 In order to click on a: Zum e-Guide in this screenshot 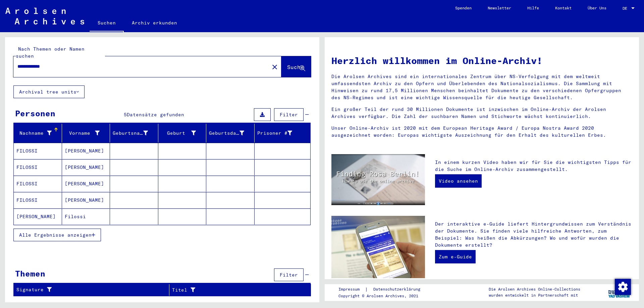, I will do `click(455, 257)`.